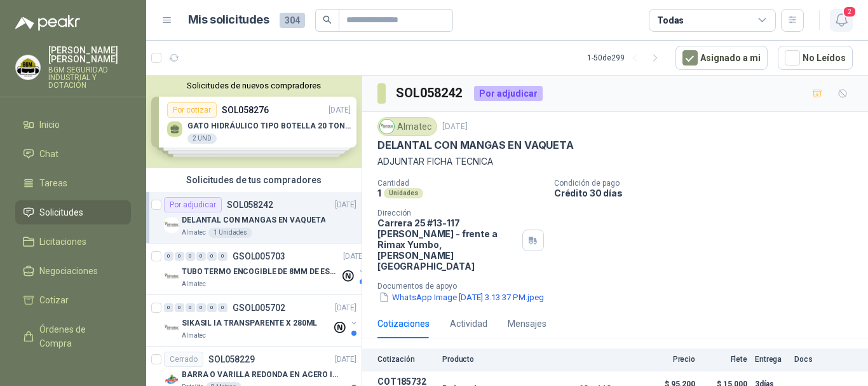 This screenshot has height=386, width=868. Describe the element at coordinates (47, 23) in the screenshot. I see `img: Logo peakr` at that location.